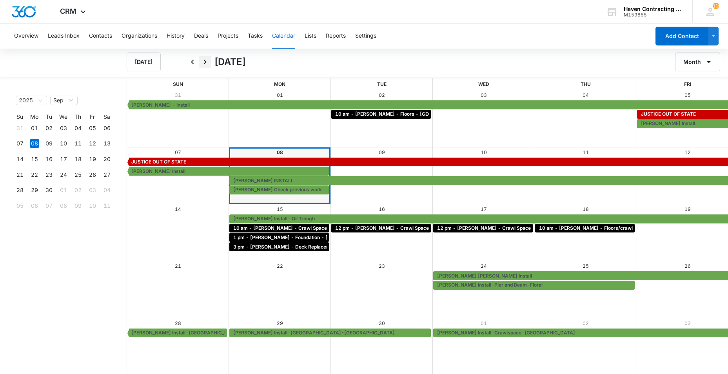 The width and height of the screenshot is (728, 374). What do you see at coordinates (20, 159) in the screenshot?
I see `div: 14` at bounding box center [20, 159].